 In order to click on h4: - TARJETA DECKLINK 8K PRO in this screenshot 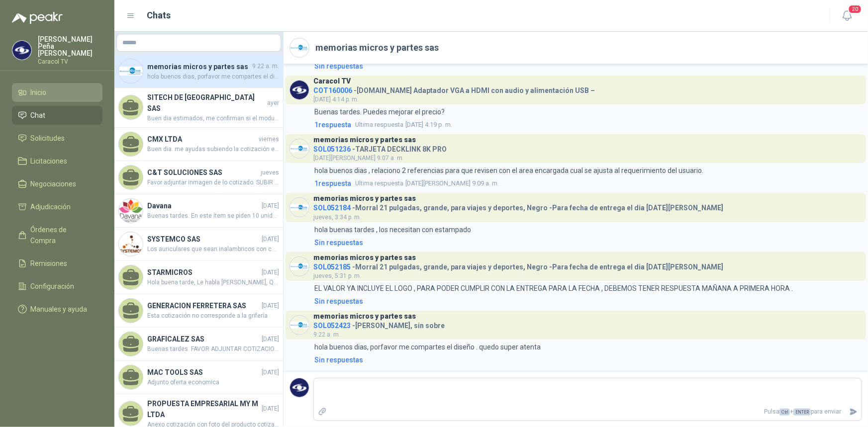, I will do `click(380, 147)`.